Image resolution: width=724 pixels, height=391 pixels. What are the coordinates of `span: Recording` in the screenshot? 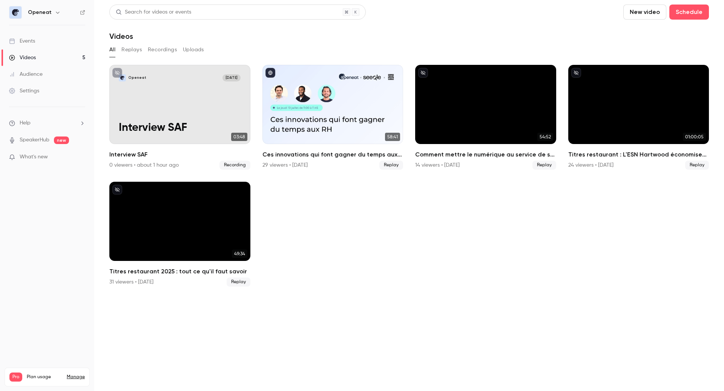 It's located at (235, 165).